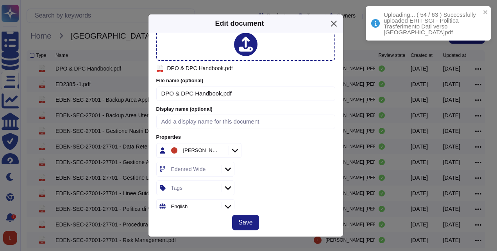 The image size is (497, 251). What do you see at coordinates (188, 169) in the screenshot?
I see `div: Edenred Wide` at bounding box center [188, 169].